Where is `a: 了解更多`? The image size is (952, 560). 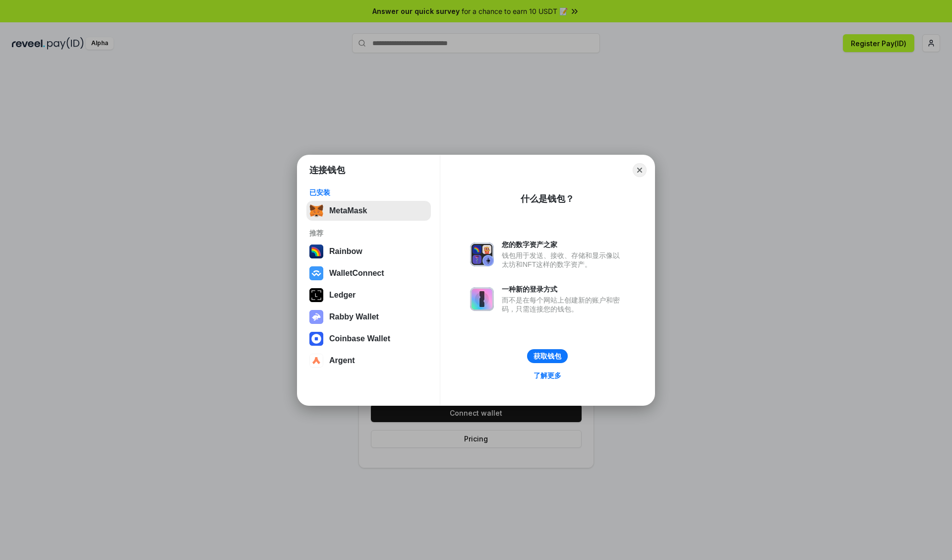 a: 了解更多 is located at coordinates (547, 375).